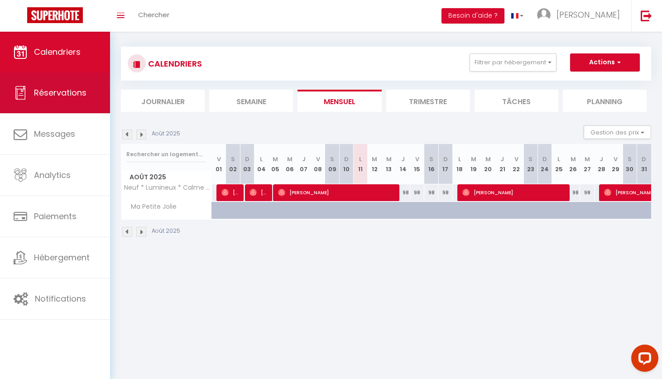 This screenshot has width=662, height=379. What do you see at coordinates (60, 92) in the screenshot?
I see `span: Réservations` at bounding box center [60, 92].